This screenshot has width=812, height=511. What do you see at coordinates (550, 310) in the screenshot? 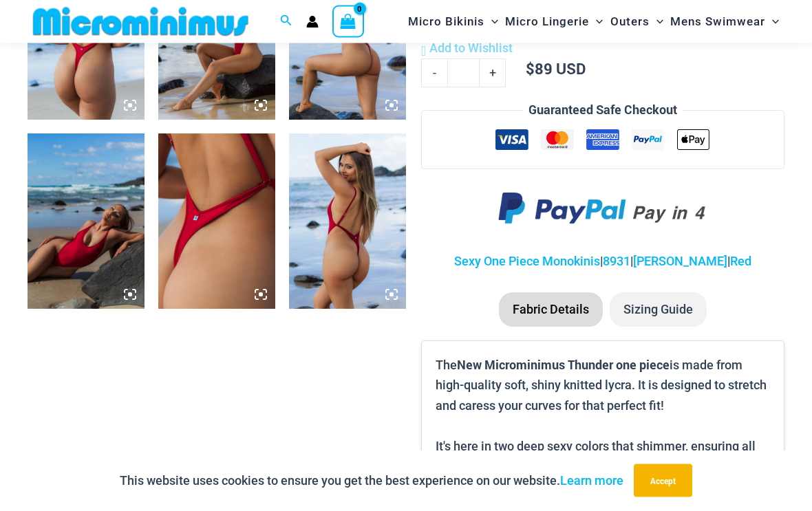
I see `li: Fabric Details` at bounding box center [550, 310].